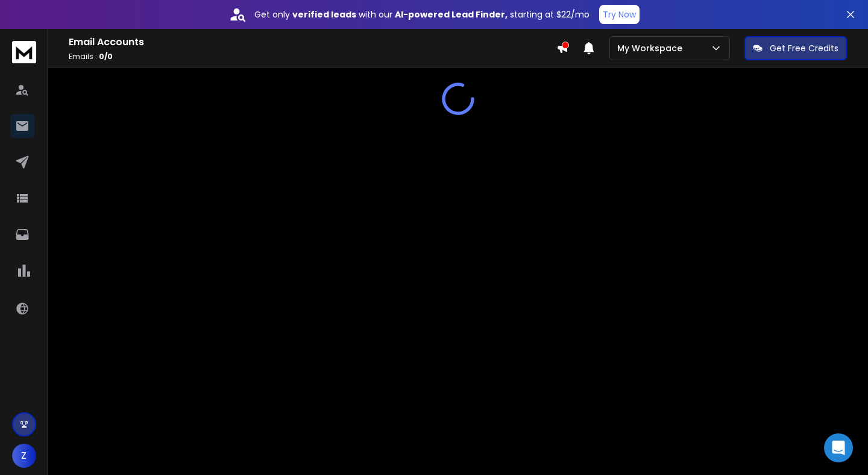  I want to click on button: Z, so click(24, 456).